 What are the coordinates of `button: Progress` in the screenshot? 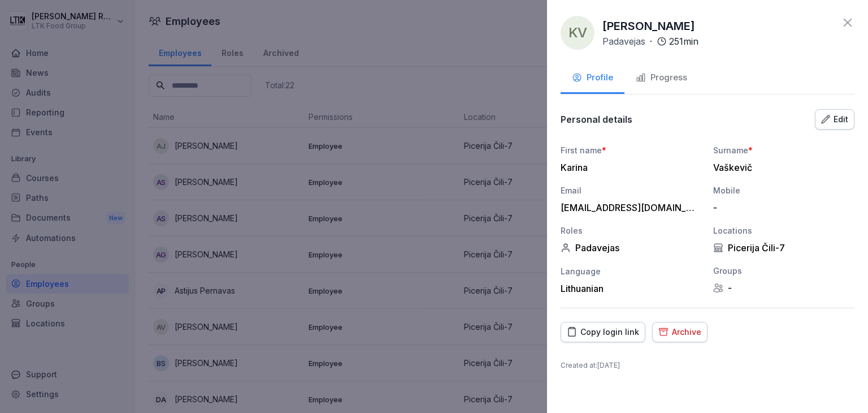 It's located at (662, 78).